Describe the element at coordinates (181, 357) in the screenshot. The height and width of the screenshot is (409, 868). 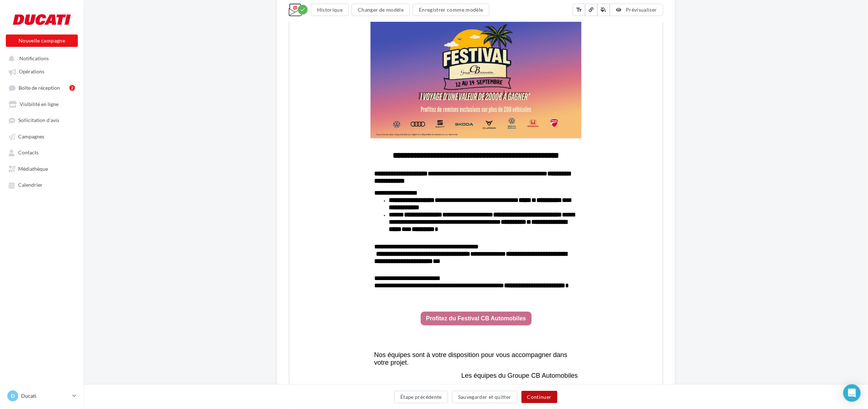
I see `span: Nos équipes sont à votre disposition pour vous accompagner dans votre projet.` at that location.